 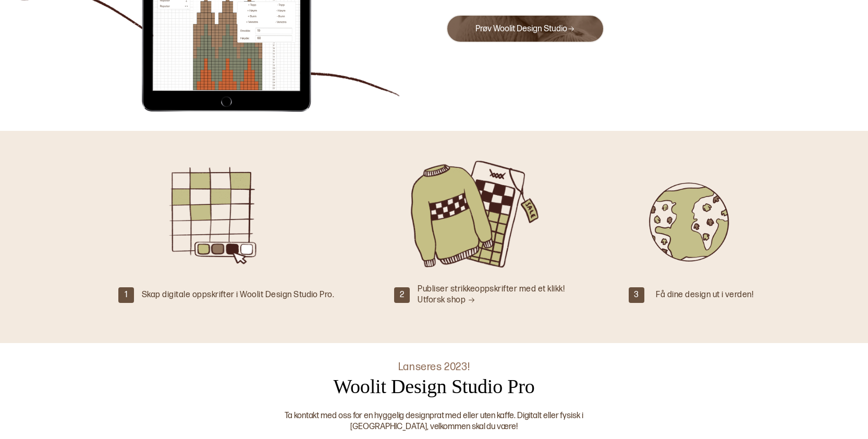 I want to click on img: Illustrasjon av Woolit Design Studio Pro, so click(x=223, y=214).